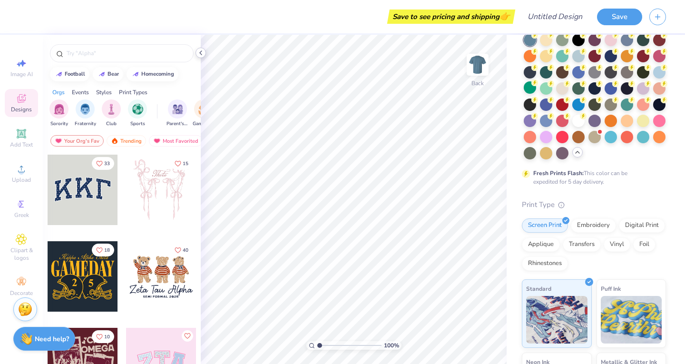 This screenshot has height=364, width=685. I want to click on span: Club, so click(111, 124).